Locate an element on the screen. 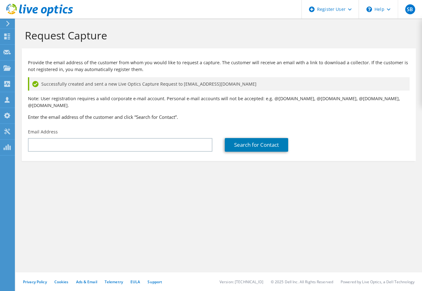 The width and height of the screenshot is (422, 291). label: Email Address is located at coordinates (43, 132).